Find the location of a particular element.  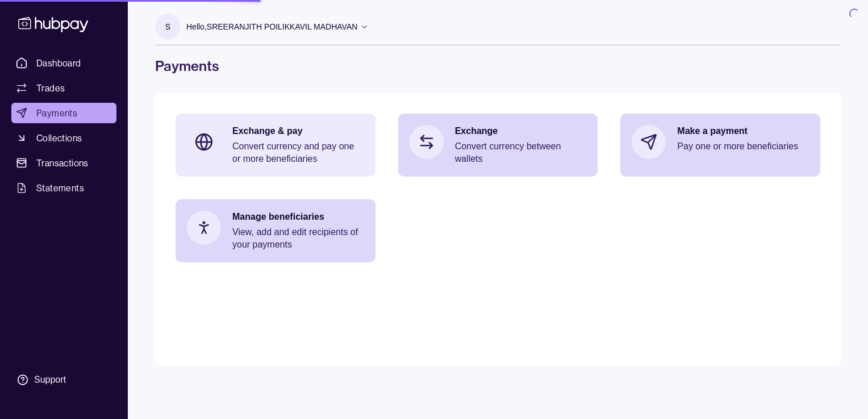

p: S is located at coordinates (168, 27).